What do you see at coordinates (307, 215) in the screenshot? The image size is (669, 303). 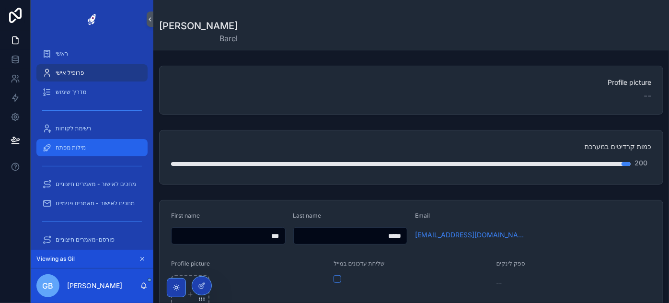 I see `span: Last name` at bounding box center [307, 215].